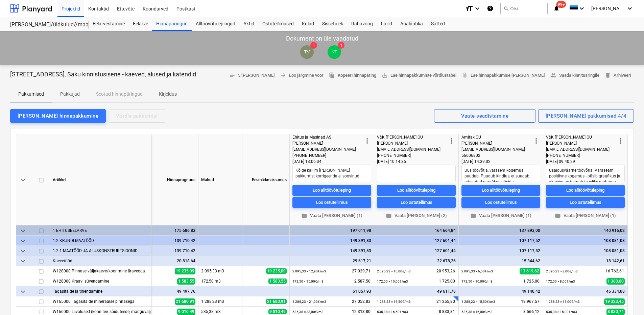 The height and width of the screenshot is (315, 644). I want to click on button: Otsi, so click(524, 9).